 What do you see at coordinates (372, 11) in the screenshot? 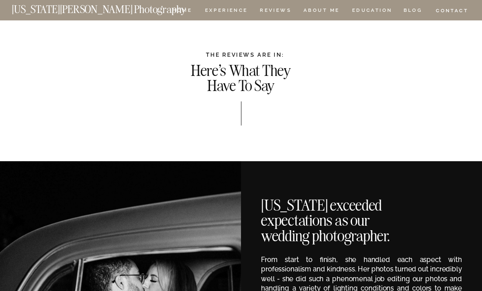
I see `a: EDUCATION` at bounding box center [372, 11].